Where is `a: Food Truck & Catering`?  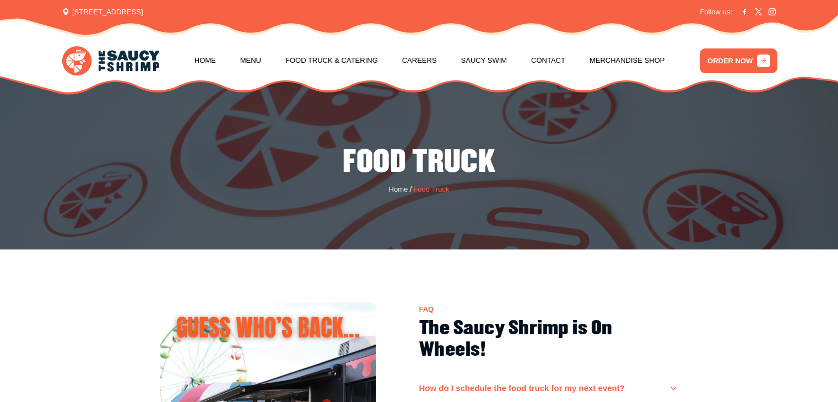 a: Food Truck & Catering is located at coordinates (332, 61).